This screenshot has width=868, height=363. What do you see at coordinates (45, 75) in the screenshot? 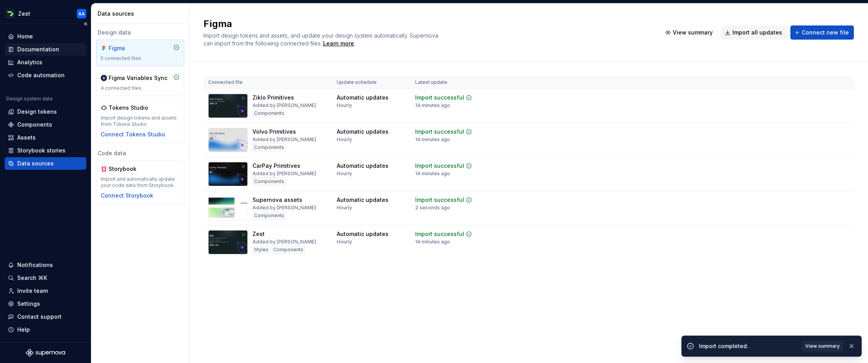
I see `a: Code automation` at bounding box center [45, 75].